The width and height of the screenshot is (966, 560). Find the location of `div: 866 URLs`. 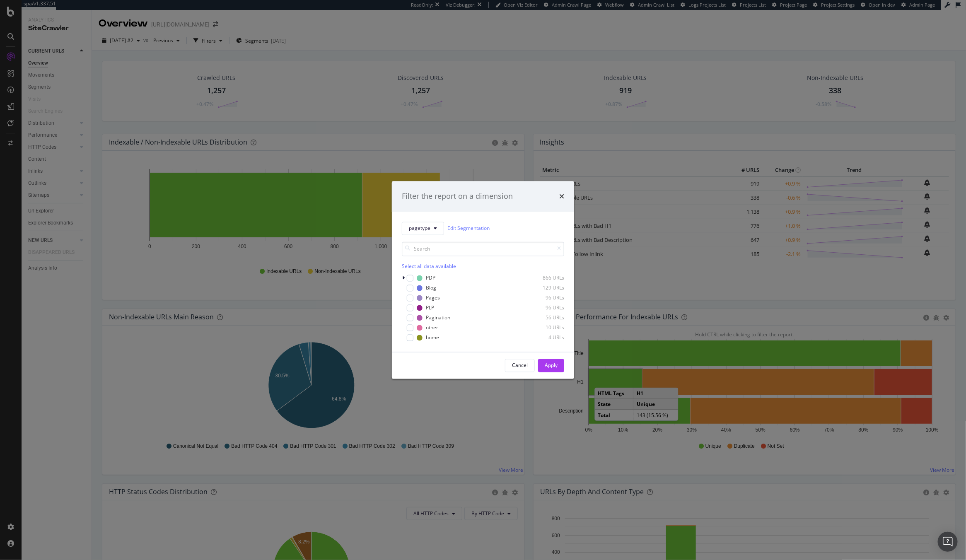

div: 866 URLs is located at coordinates (544, 278).